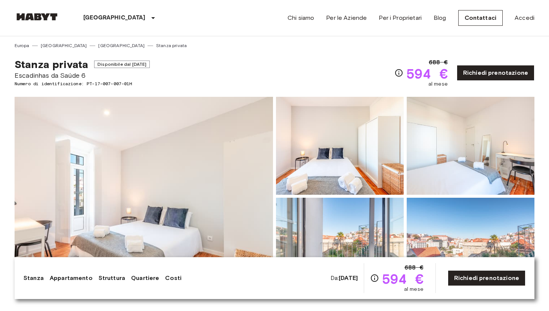  What do you see at coordinates (82, 84) in the screenshot?
I see `span: Numero di identificazione: PT-17-007-007-01H` at bounding box center [82, 84].